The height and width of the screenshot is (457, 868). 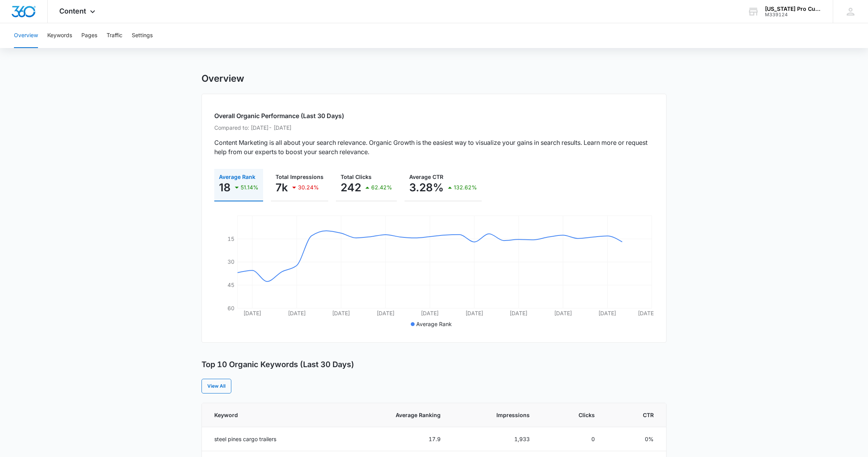 I want to click on tspan: 45, so click(x=231, y=285).